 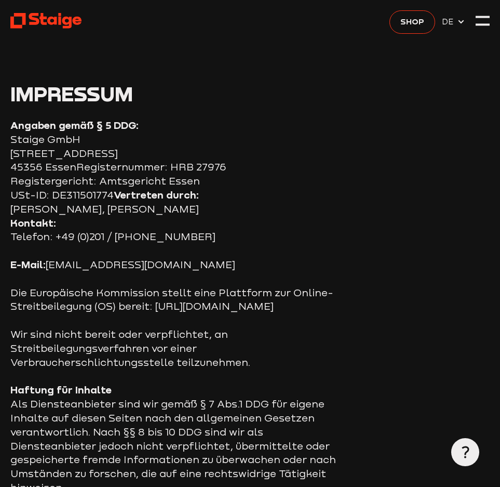 I want to click on strong: Haftung für Inhalte, so click(x=61, y=389).